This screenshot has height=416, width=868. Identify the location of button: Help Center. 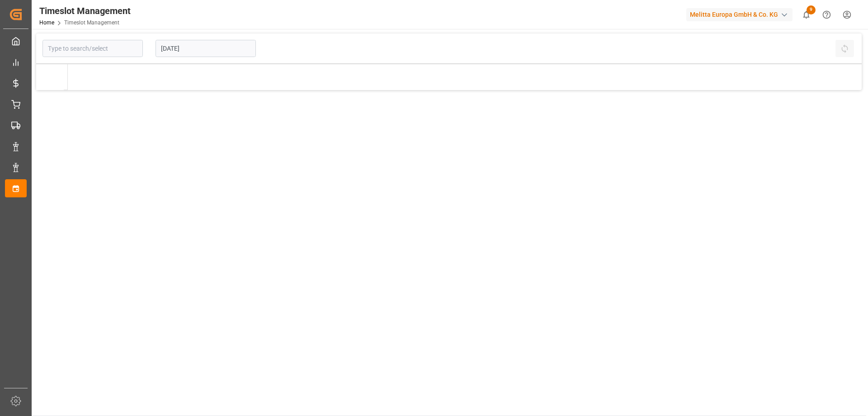
(826, 14).